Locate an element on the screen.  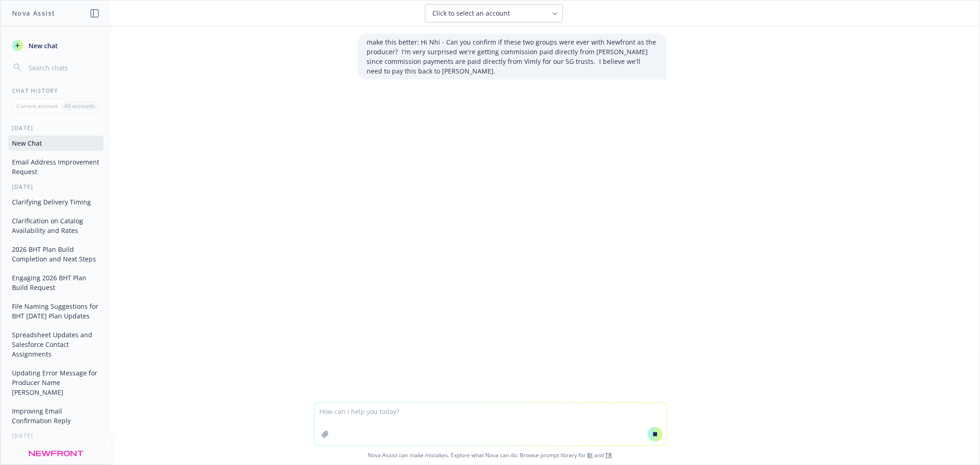
button: Email Address Improvement Request is located at coordinates (56, 167).